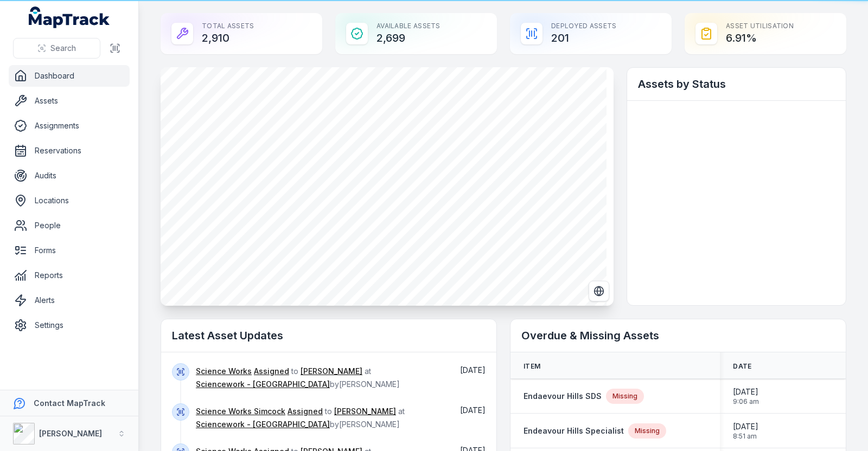 The height and width of the screenshot is (451, 868). What do you see at coordinates (69, 250) in the screenshot?
I see `a: Forms` at bounding box center [69, 250].